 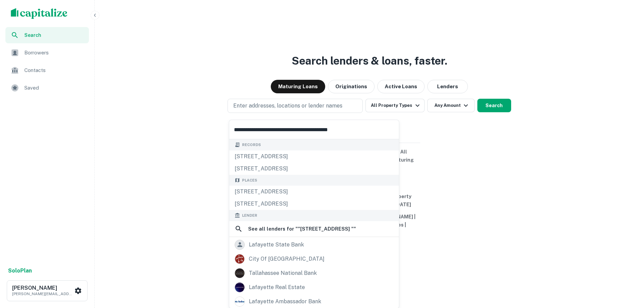 I want to click on button: Enter addresses, locations or lender names, so click(x=295, y=106).